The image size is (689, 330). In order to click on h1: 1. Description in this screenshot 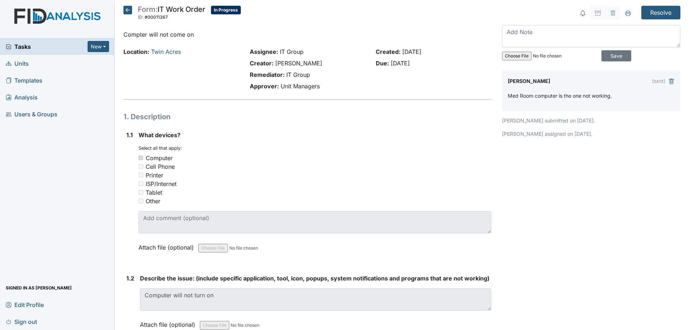, I will do `click(307, 117)`.